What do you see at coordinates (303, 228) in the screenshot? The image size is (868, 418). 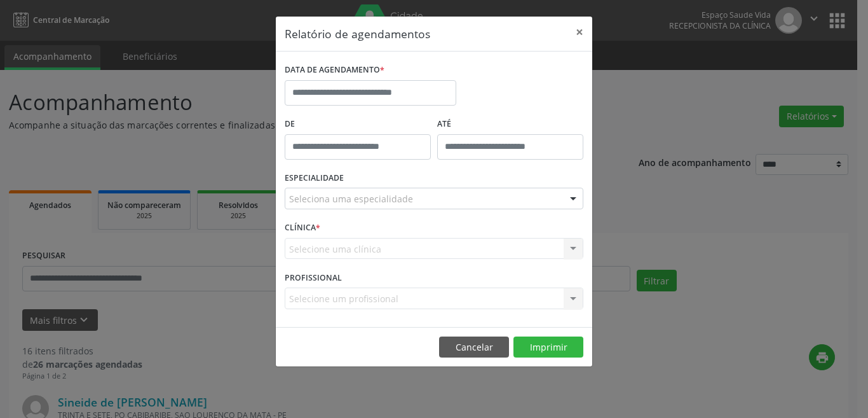 I see `label: CLÍNICA` at bounding box center [303, 228].